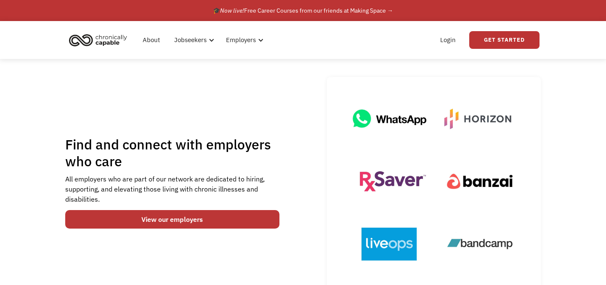  Describe the element at coordinates (100, 40) in the screenshot. I see `a: home` at that location.